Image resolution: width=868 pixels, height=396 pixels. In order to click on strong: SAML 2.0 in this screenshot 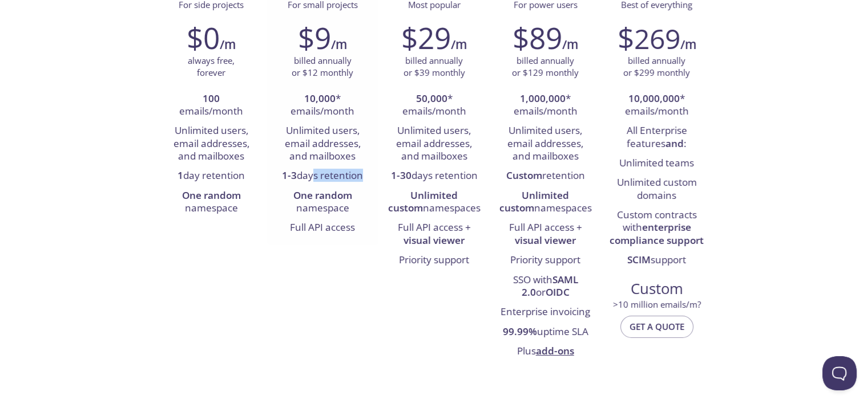, I will do `click(550, 285)`.